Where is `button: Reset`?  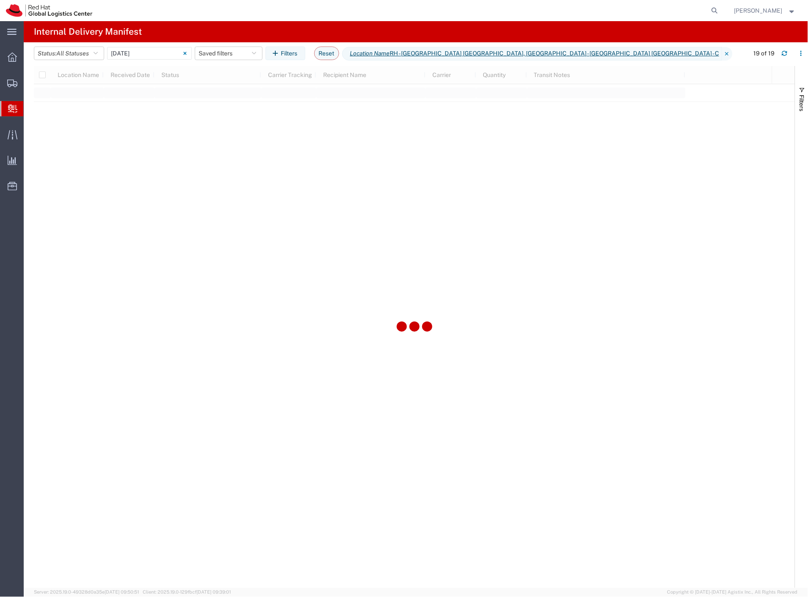 button: Reset is located at coordinates (326, 53).